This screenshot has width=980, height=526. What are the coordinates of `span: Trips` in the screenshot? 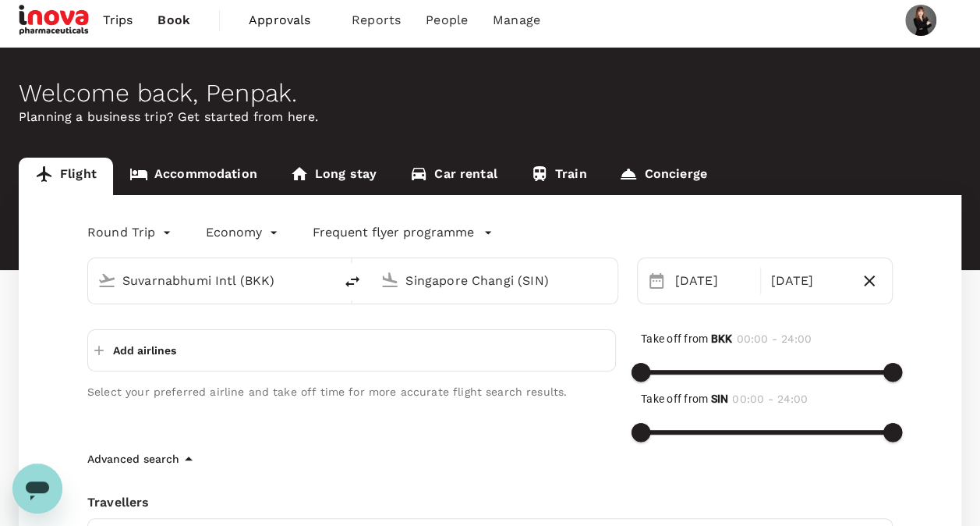 It's located at (118, 20).